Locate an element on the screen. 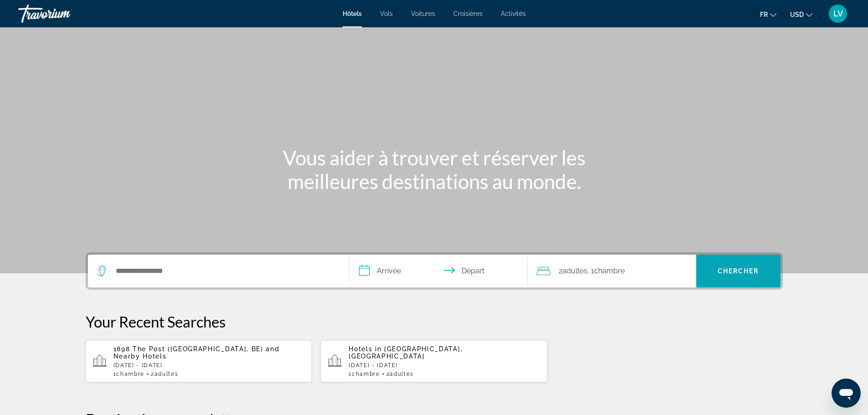 The image size is (868, 415). input: Search hotel destination is located at coordinates (225, 271).